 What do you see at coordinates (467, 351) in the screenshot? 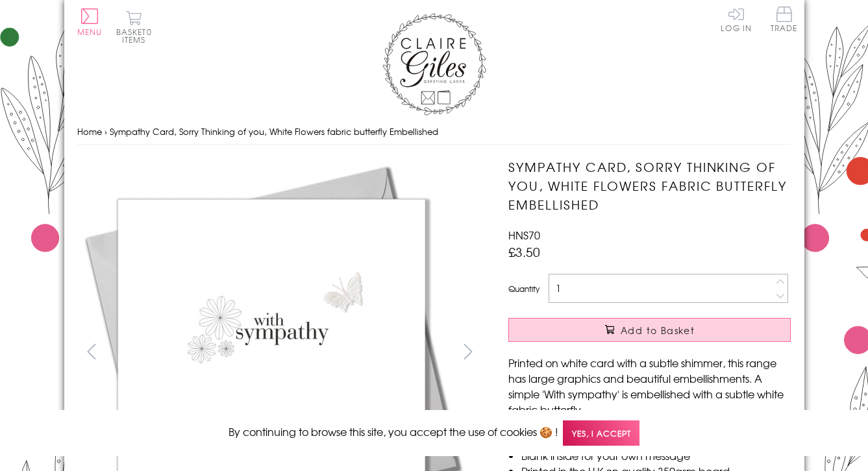
I see `button: next` at bounding box center [467, 351].